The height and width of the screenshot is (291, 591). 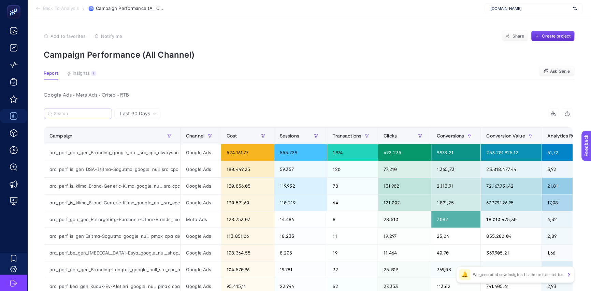 What do you see at coordinates (247, 219) in the screenshot?
I see `div: 128.753,07` at bounding box center [247, 219].